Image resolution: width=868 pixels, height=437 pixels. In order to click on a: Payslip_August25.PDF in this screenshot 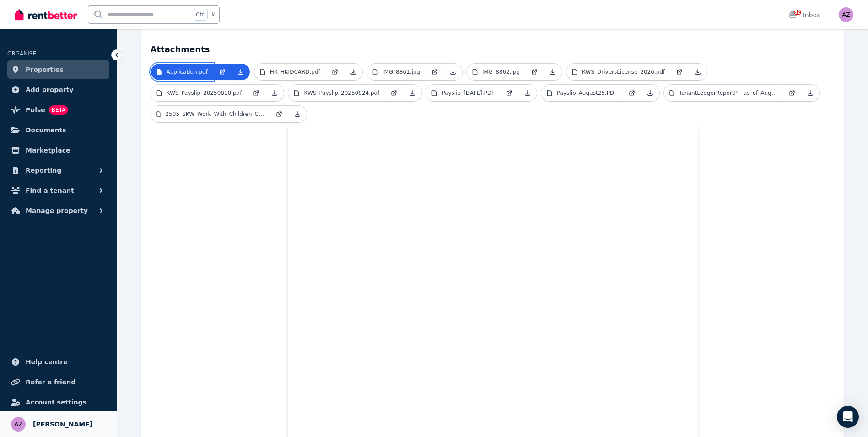, I will do `click(582, 93)`.